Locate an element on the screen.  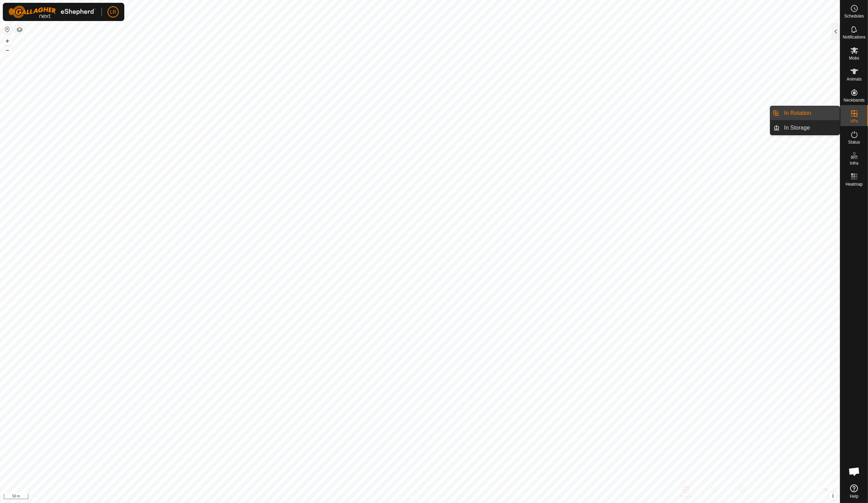
span: VPs is located at coordinates (854, 121).